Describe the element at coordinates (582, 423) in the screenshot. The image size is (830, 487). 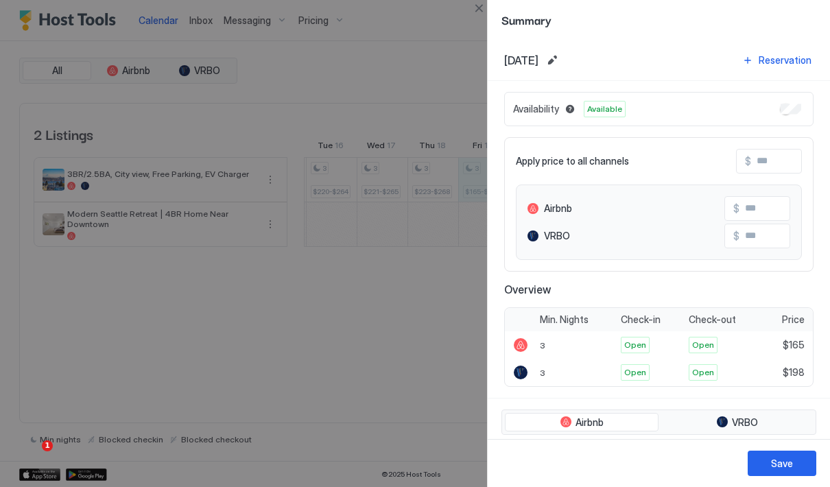
I see `button: Airbnb` at that location.